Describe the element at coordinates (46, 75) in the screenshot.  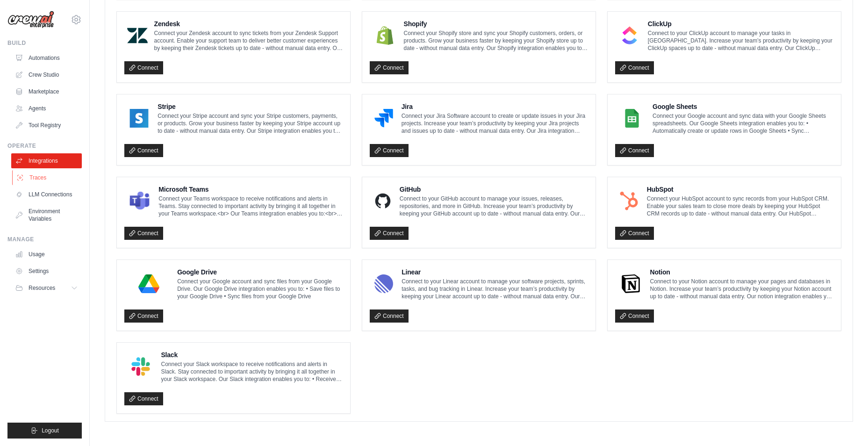
I see `a: Crew Studio` at that location.